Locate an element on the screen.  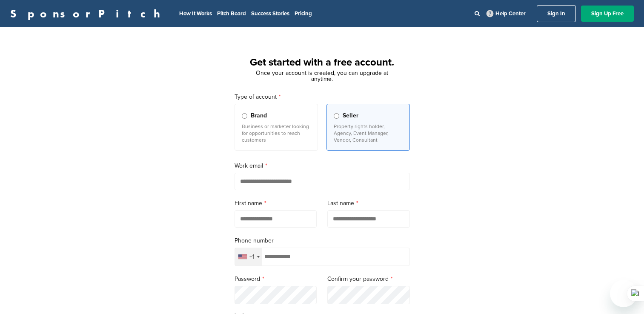
a: How It Works is located at coordinates (195, 14).